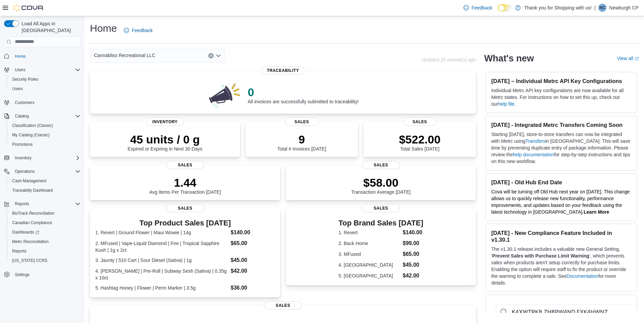 The height and width of the screenshot is (323, 644). I want to click on a: Cash Management, so click(29, 181).